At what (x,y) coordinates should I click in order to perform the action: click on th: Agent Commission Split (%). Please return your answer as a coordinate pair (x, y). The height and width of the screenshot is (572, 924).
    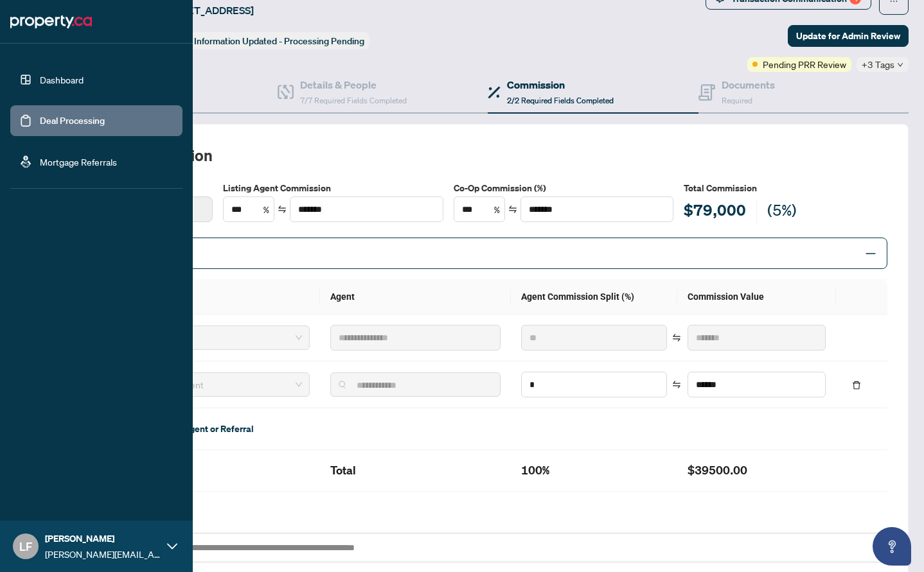
    Looking at the image, I should click on (594, 297).